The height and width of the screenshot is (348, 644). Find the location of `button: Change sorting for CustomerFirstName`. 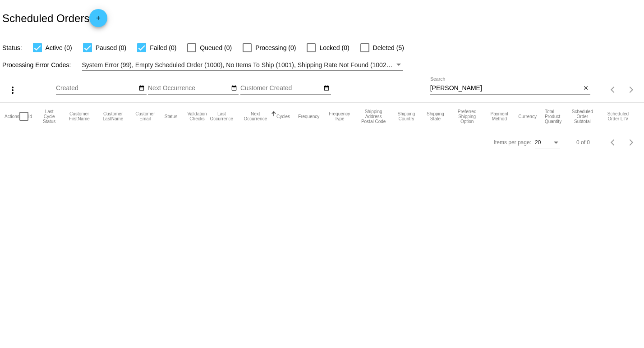

button: Change sorting for CustomerFirstName is located at coordinates (79, 117).